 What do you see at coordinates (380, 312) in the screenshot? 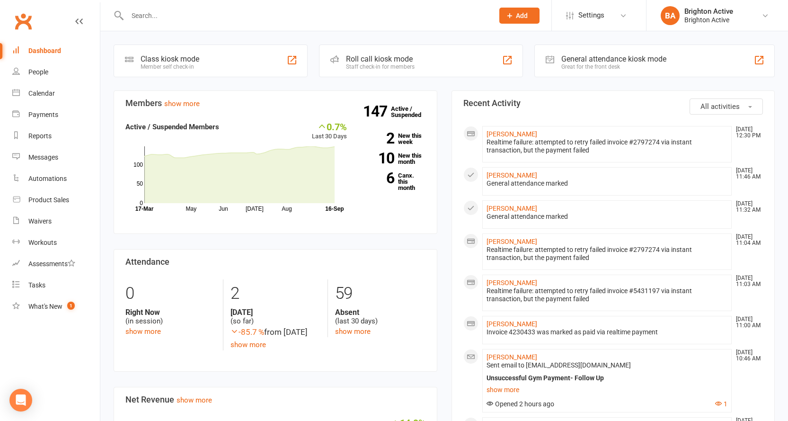
I see `strong: Absent` at bounding box center [380, 312].